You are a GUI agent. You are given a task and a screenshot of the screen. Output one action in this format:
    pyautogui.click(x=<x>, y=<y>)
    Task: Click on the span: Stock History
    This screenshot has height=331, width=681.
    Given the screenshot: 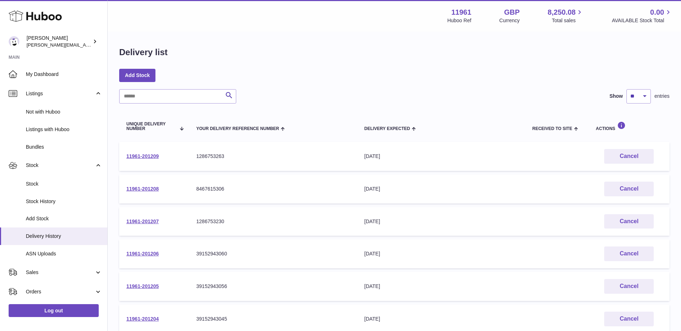 What is the action you would take?
    pyautogui.click(x=64, y=202)
    